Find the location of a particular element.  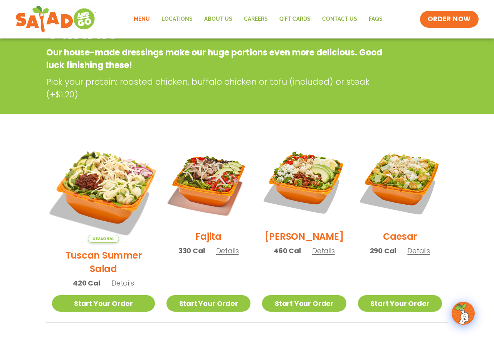

img: Product photo for Tuscan Summer Salad is located at coordinates (103, 191).